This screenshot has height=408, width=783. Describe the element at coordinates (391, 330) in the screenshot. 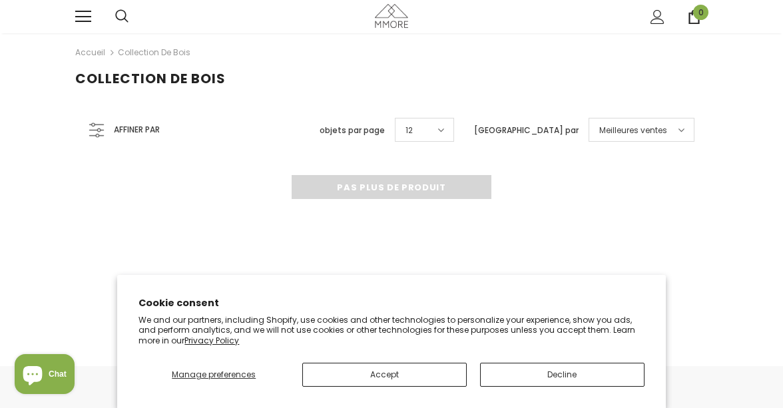

I see `p: We and our partners, including Shopify, use cookies and other technologies to personalize your ex...` at that location.